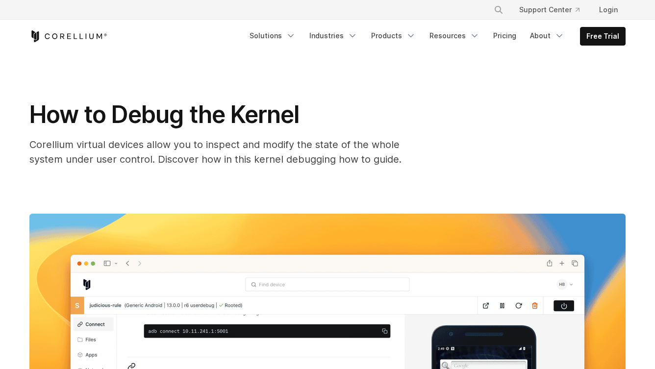 The width and height of the screenshot is (655, 369). I want to click on button: Search, so click(499, 10).